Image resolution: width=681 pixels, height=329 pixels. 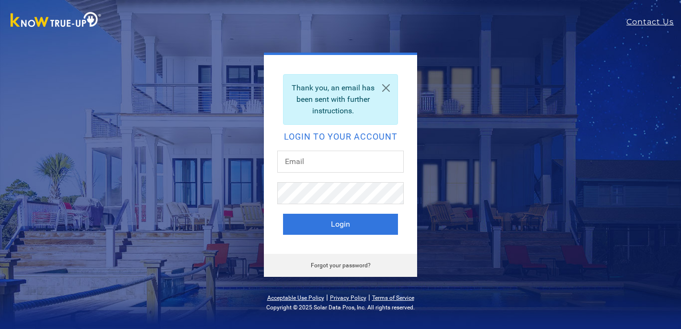 I want to click on img: Know True-Up, so click(x=56, y=21).